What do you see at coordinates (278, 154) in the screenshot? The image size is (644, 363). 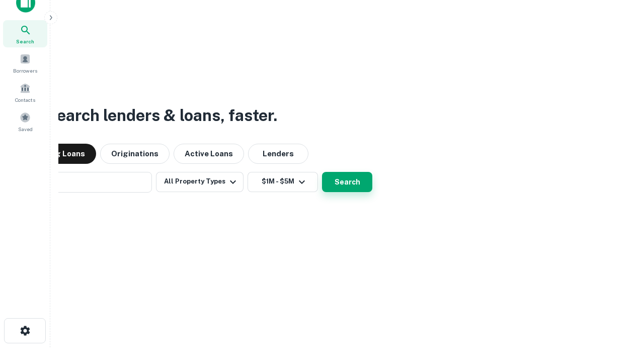 I see `button: Lenders` at bounding box center [278, 154].